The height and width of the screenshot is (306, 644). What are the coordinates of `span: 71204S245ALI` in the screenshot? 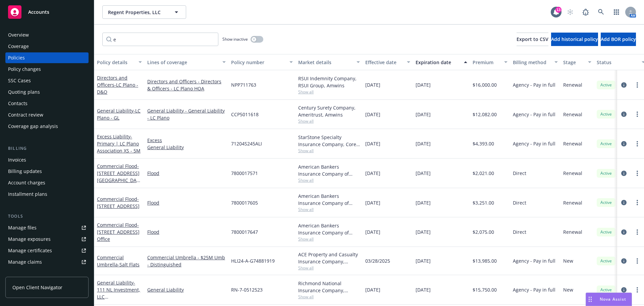 It's located at (247, 144).